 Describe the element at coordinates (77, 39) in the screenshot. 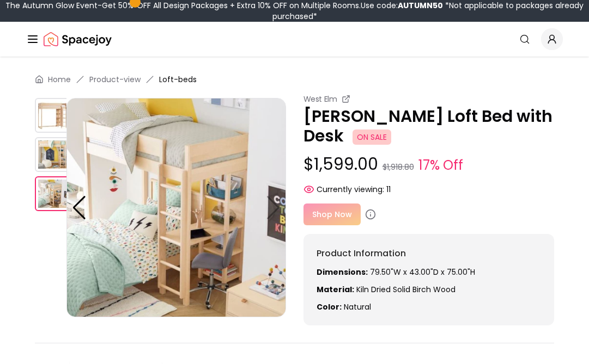

I see `img: Spacejoy Logo` at that location.